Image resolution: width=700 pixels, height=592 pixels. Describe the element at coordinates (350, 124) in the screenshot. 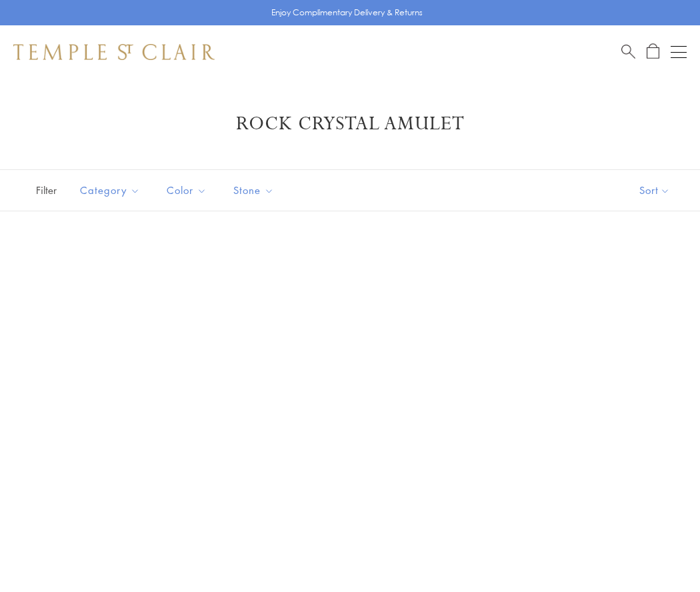

I see `h1: Rock Crystal Amulet` at that location.